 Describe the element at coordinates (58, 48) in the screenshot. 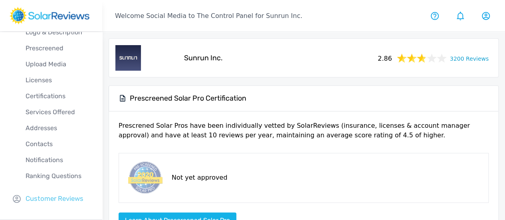

I see `a: Prescreened` at that location.